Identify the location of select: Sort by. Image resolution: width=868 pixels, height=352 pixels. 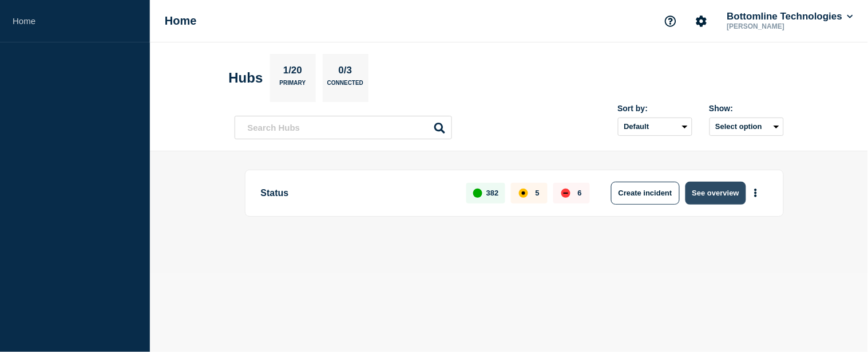
(655, 126).